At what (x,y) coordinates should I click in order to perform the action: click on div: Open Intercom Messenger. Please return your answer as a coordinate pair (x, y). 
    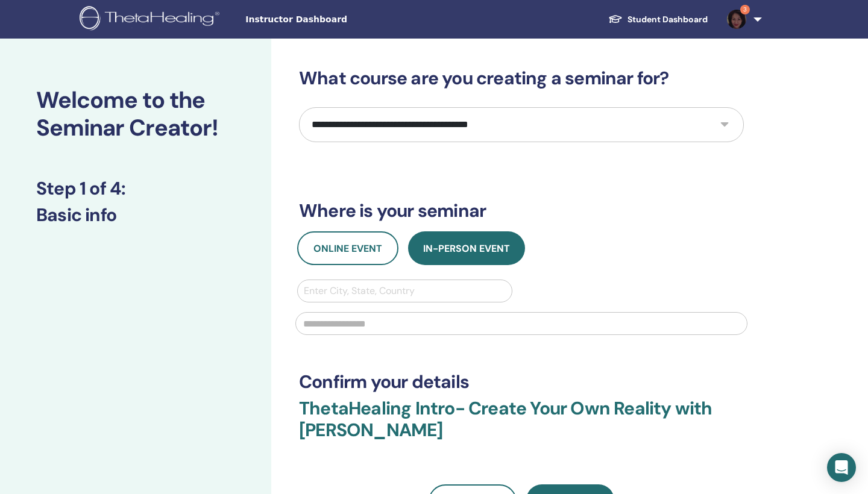
    Looking at the image, I should click on (842, 468).